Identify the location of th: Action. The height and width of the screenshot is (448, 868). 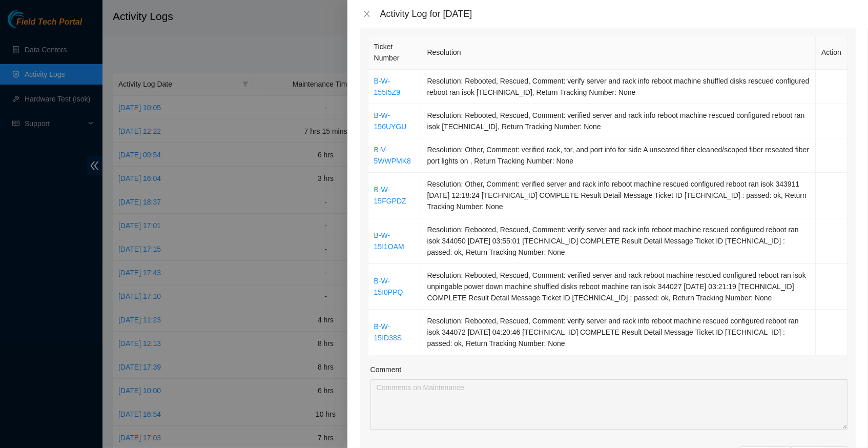
(831, 52).